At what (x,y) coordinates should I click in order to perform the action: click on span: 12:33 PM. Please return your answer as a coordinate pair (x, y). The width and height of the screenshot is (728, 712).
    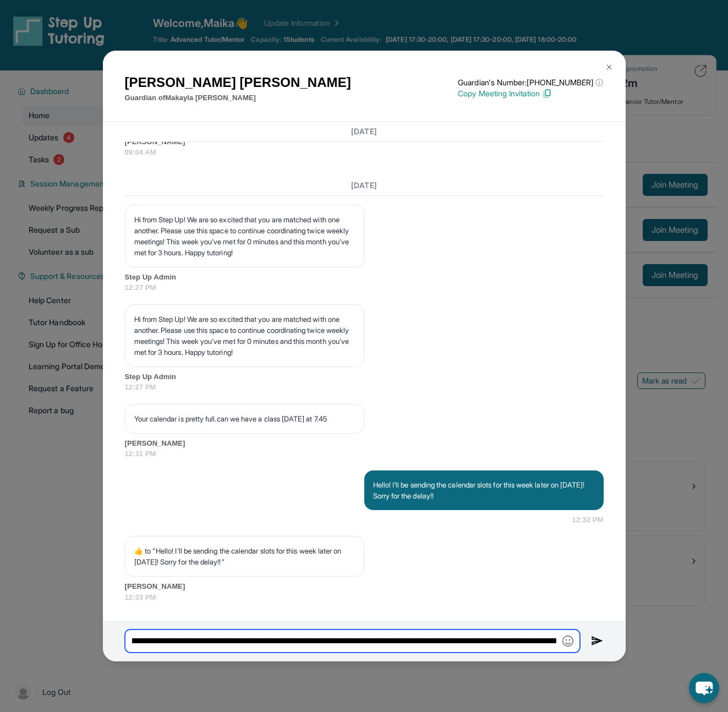
    Looking at the image, I should click on (365, 598).